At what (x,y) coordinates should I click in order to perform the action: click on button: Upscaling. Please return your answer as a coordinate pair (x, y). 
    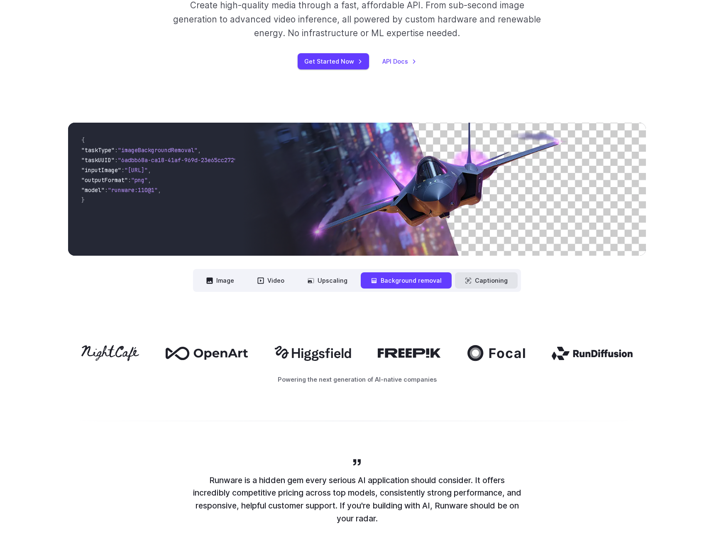
    Looking at the image, I should click on (328, 280).